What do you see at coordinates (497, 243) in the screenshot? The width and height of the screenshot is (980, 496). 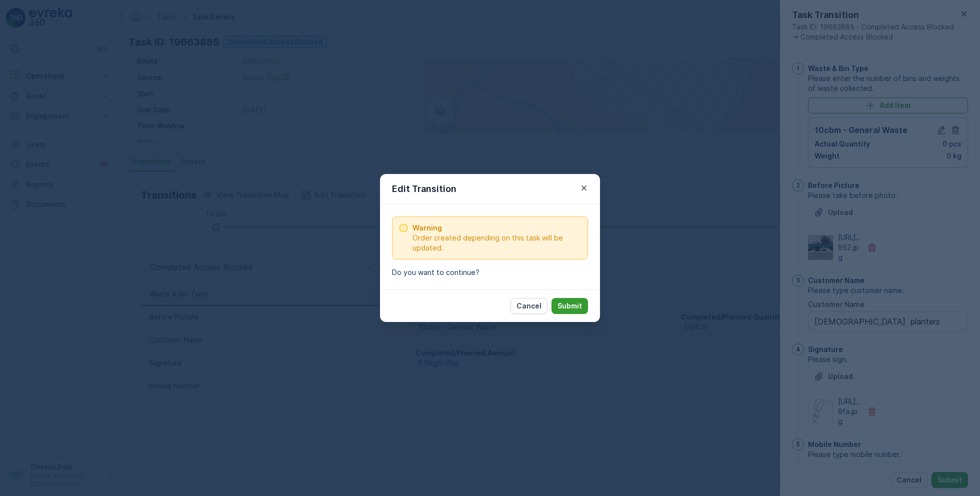 I see `span: Order created depending on this task will be updated.` at bounding box center [497, 243].